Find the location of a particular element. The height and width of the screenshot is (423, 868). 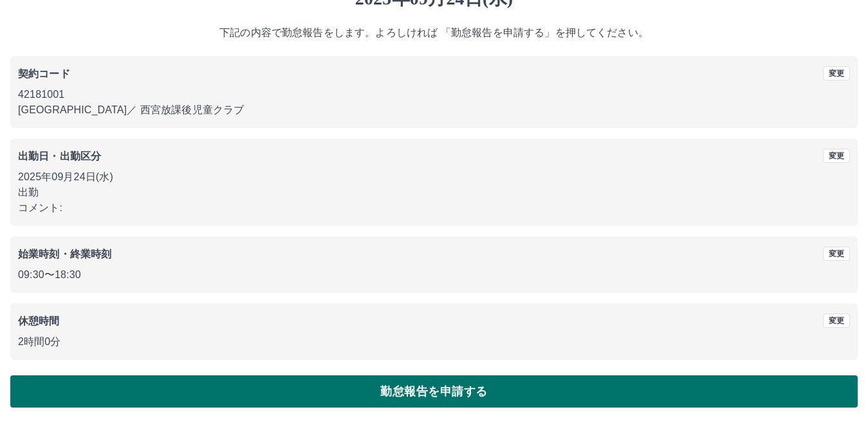

b: 出勤日・出勤区分 is located at coordinates (59, 156).